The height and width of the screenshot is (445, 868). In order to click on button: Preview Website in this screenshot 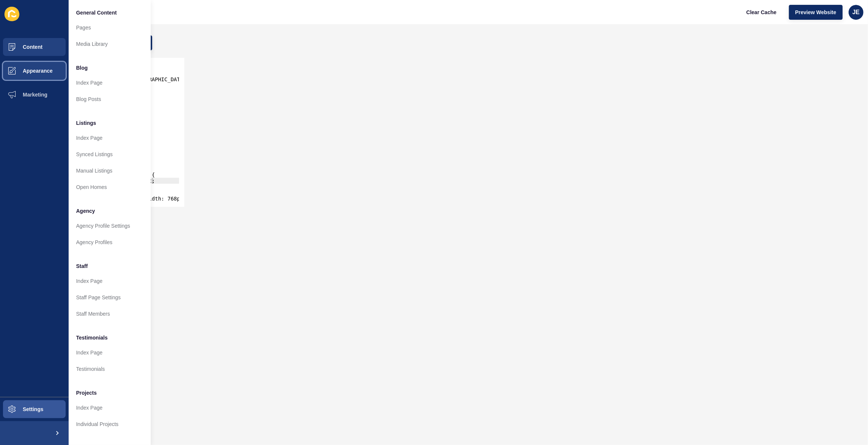, I will do `click(816, 13)`.